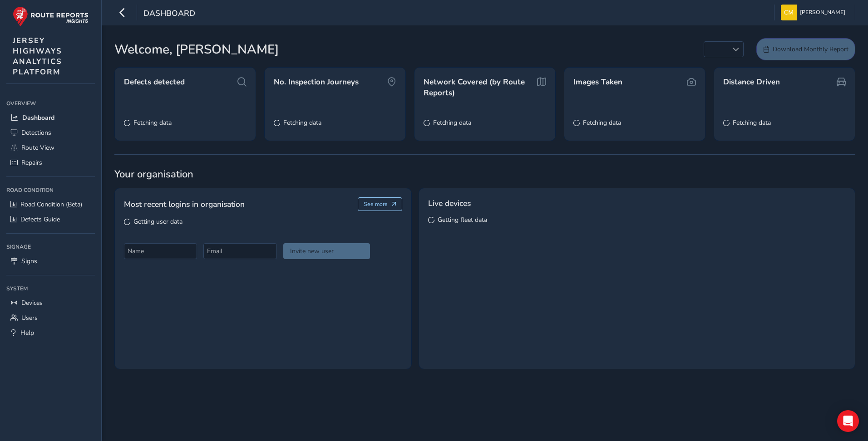 This screenshot has width=868, height=441. I want to click on a: Repairs, so click(51, 162).